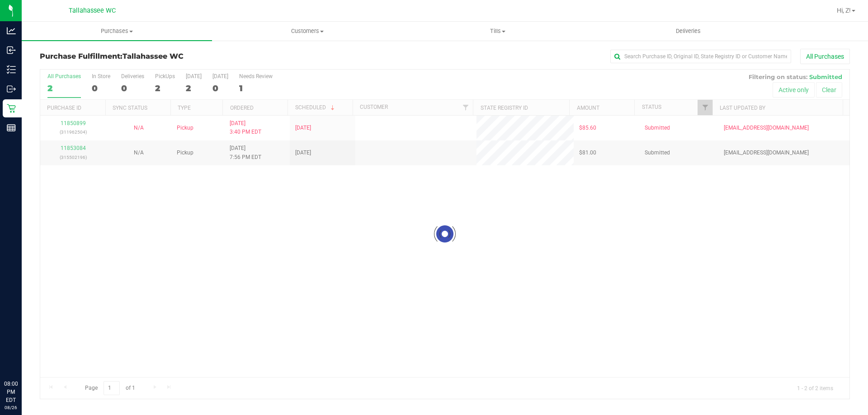 The width and height of the screenshot is (868, 415). What do you see at coordinates (700, 57) in the screenshot?
I see `input: Search Purchase ID, Original ID, State Registry ID or Customer Name...` at bounding box center [700, 57].